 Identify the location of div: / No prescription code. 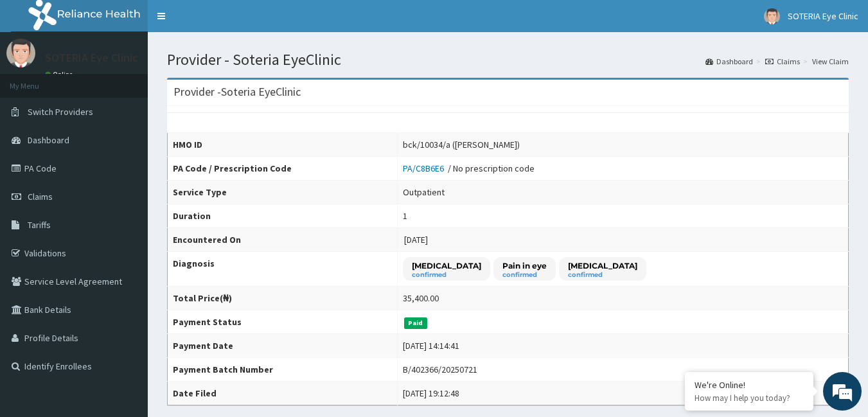
(468, 169).